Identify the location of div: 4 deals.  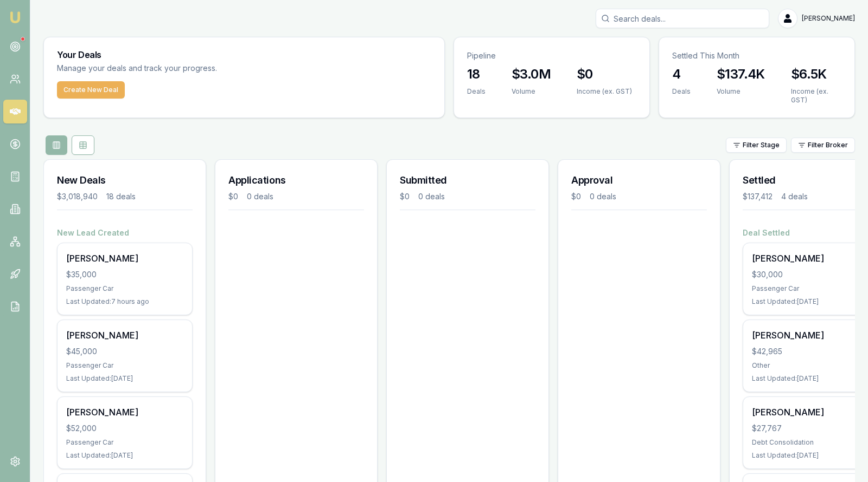
(794, 197).